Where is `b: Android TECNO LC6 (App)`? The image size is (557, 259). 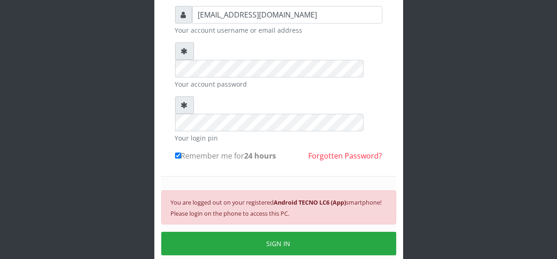
b: Android TECNO LC6 (App) is located at coordinates (310, 202).